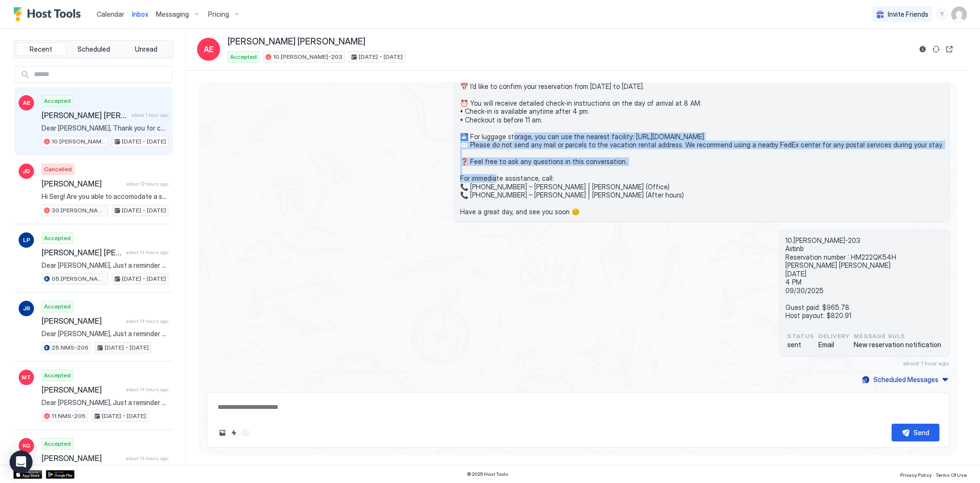 The height and width of the screenshot is (483, 980). Describe the element at coordinates (26, 240) in the screenshot. I see `span: LP` at that location.